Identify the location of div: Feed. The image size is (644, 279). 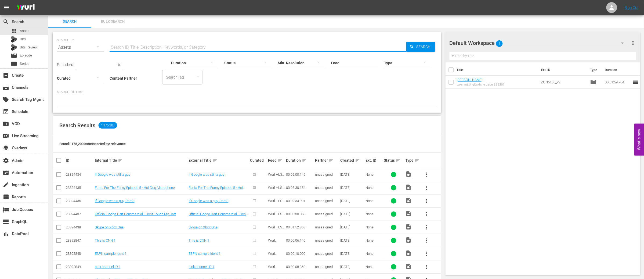
(276, 160).